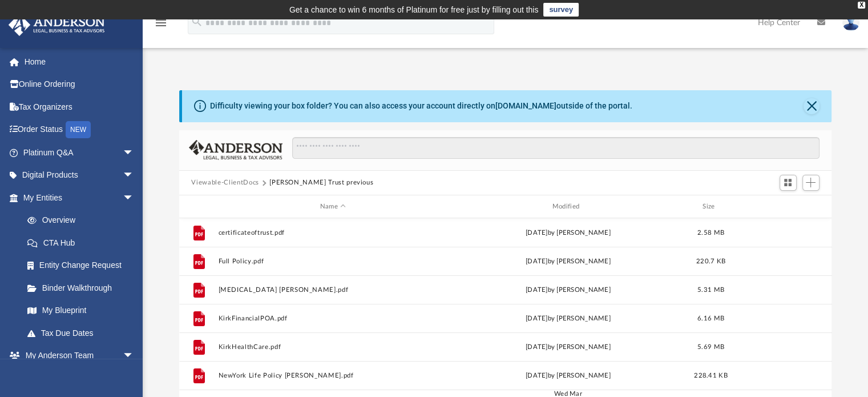 This screenshot has width=868, height=397. What do you see at coordinates (80, 62) in the screenshot?
I see `a: Home` at bounding box center [80, 62].